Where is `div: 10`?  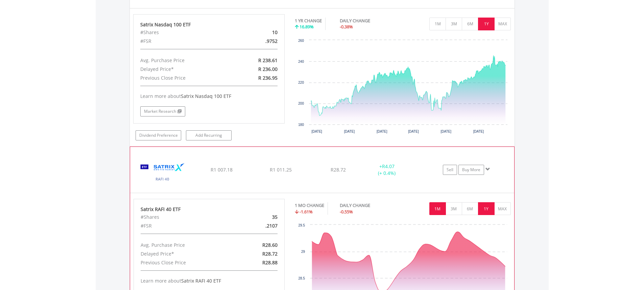 div: 10 is located at coordinates (258, 32).